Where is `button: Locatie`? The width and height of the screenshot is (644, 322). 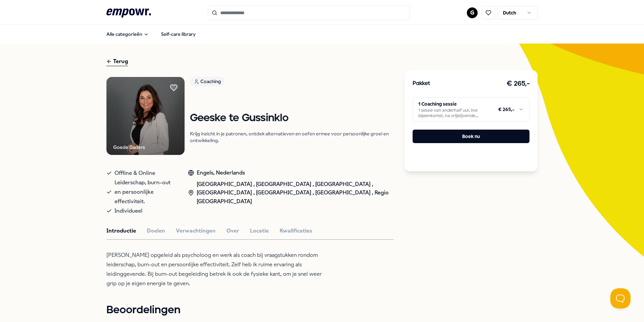
button: Locatie is located at coordinates (259, 231).